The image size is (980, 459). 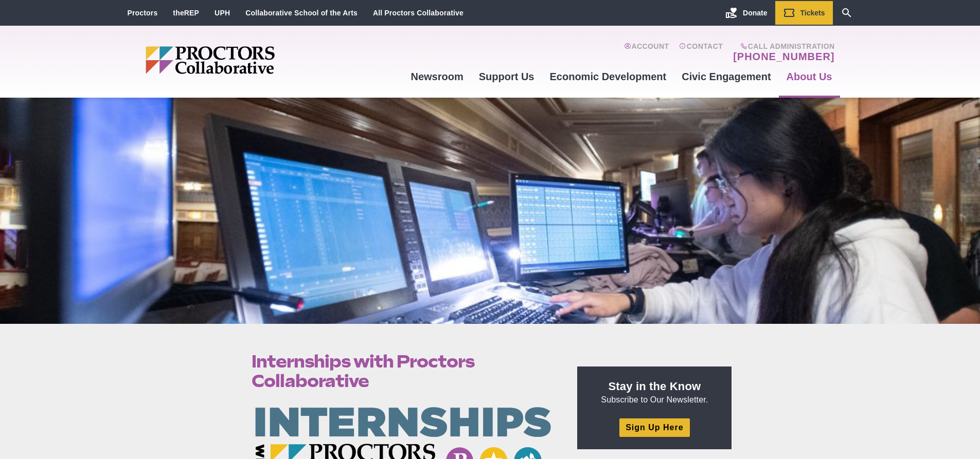 What do you see at coordinates (746, 12) in the screenshot?
I see `a: Donate` at bounding box center [746, 12].